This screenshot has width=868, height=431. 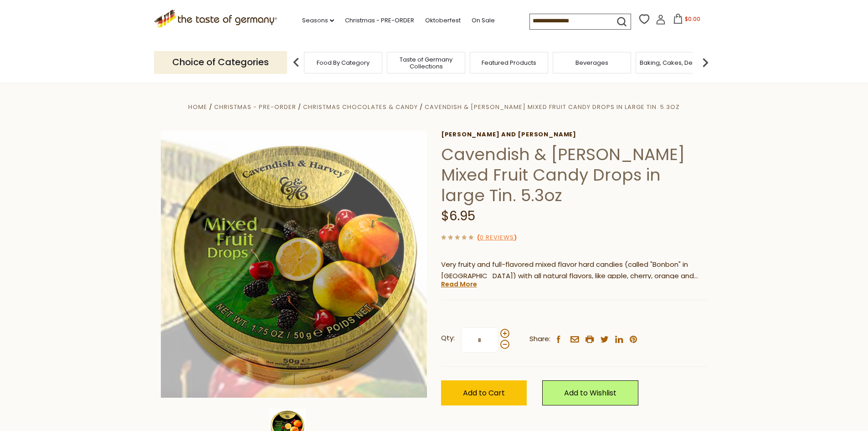 I want to click on span: Taste of Germany Collections, so click(x=426, y=63).